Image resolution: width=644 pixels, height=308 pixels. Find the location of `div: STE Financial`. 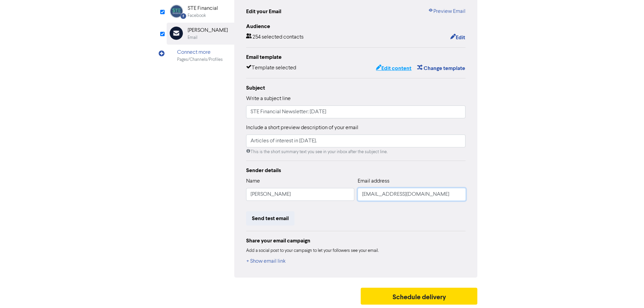

div: STE Financial is located at coordinates (203, 8).